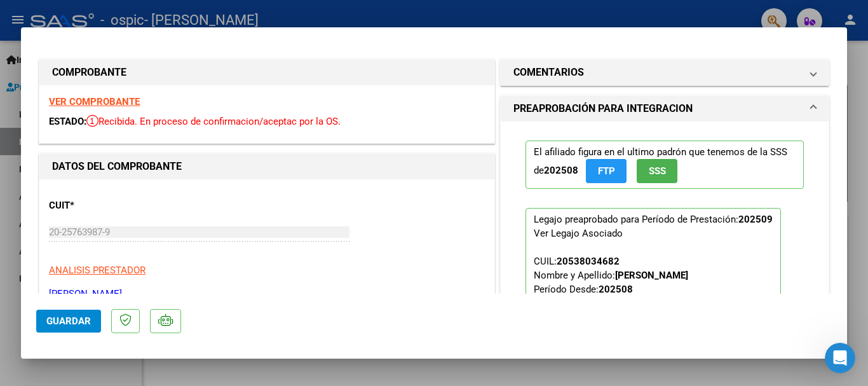 Image resolution: width=868 pixels, height=386 pixels. Describe the element at coordinates (653, 293) in the screenshot. I see `p: Legajo preaprobado para Período de Prestación:` at that location.